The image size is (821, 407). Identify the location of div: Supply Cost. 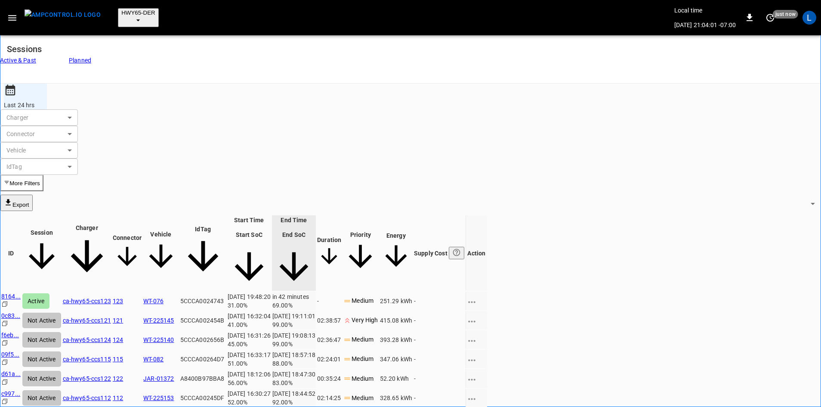
(439, 253).